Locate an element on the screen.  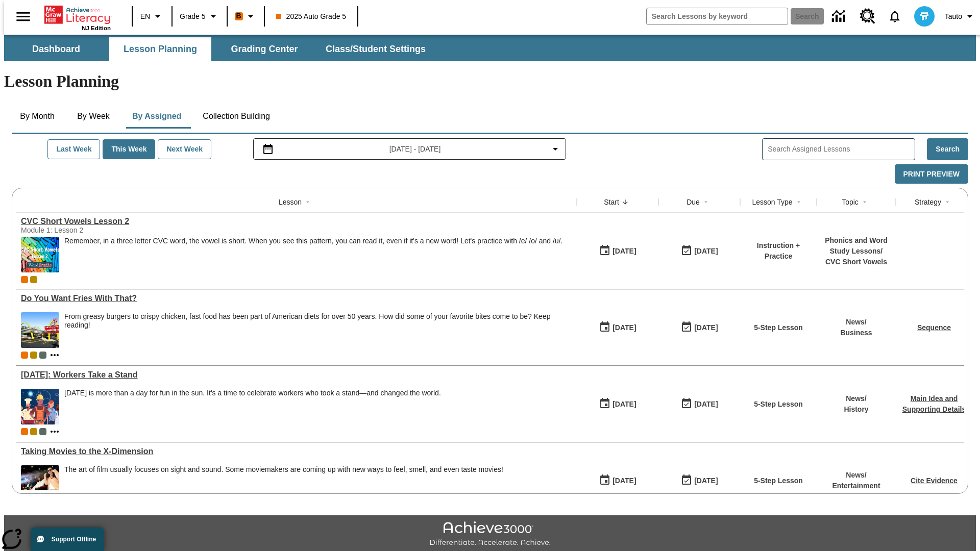
button: Last Week is located at coordinates (74, 149).